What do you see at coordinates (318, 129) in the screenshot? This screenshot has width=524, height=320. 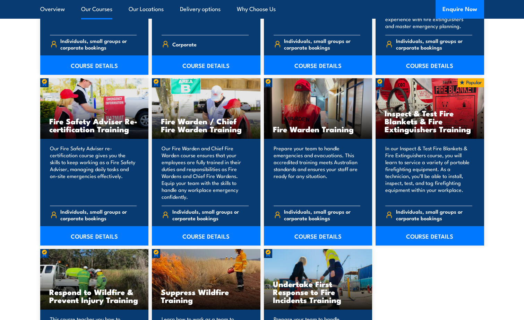 I see `h3: Fire Warden Training` at bounding box center [318, 129].